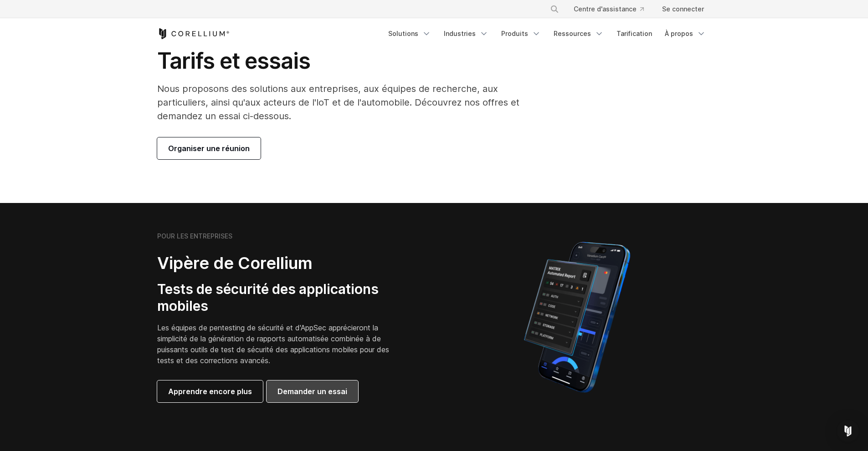 The image size is (868, 451). Describe the element at coordinates (338, 102) in the screenshot. I see `font: Nous proposons des solutions aux entreprises, aux équipes de recherche, aux particuliers, ainsi q...` at that location.